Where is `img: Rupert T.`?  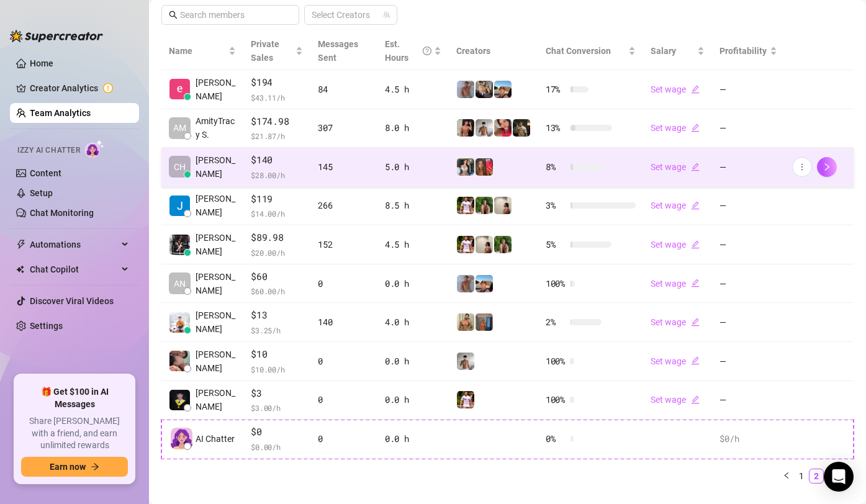 img: Rupert T. is located at coordinates (180, 205).